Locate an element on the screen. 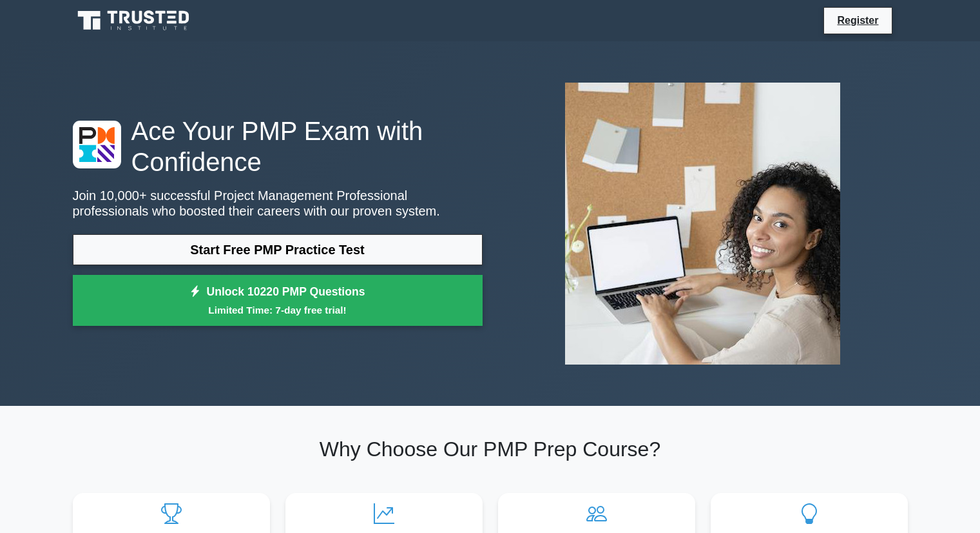  small: Limited Time: 7-day free trial! is located at coordinates (278, 310).